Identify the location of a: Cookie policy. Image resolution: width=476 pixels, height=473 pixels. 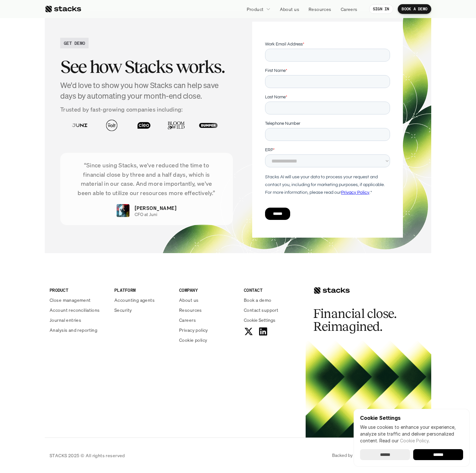
(207, 340).